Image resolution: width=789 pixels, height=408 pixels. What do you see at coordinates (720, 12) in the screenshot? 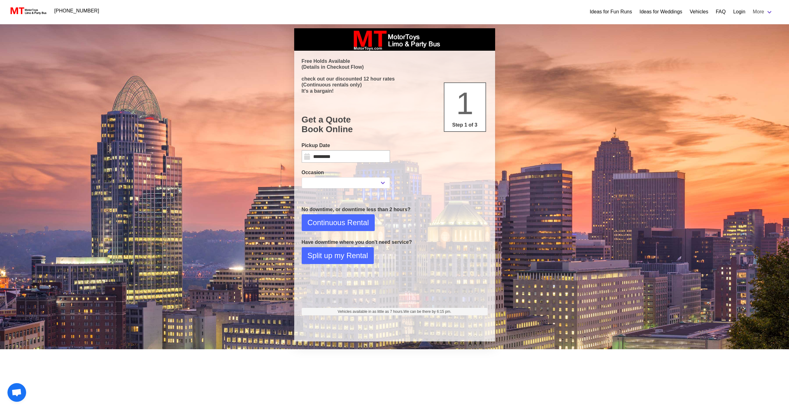
I see `a: FAQ` at bounding box center [720, 12].